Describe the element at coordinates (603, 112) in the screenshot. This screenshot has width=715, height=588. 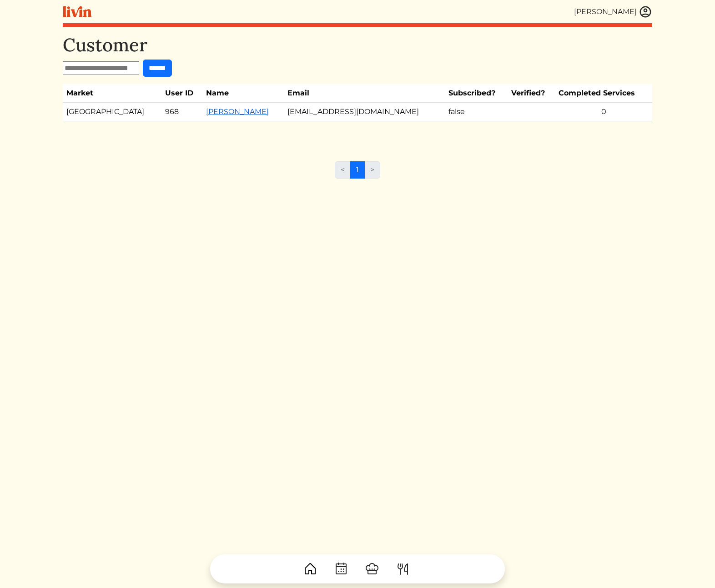
I see `td: 0` at that location.